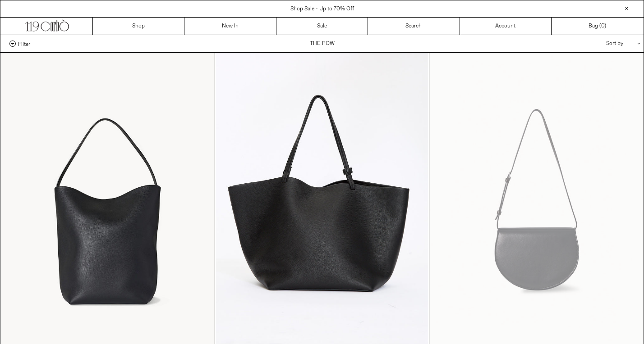 Image resolution: width=644 pixels, height=344 pixels. Describe the element at coordinates (602, 26) in the screenshot. I see `span: 0` at that location.